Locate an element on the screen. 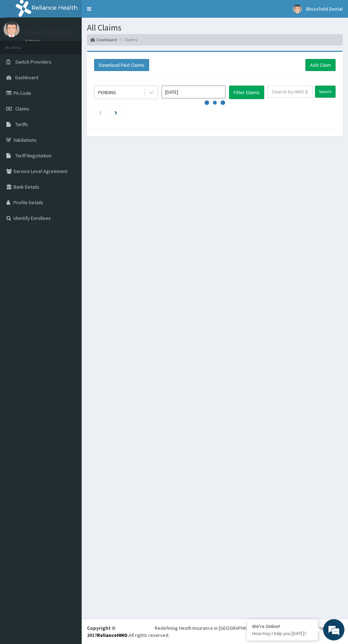  footer: All rights reserved. is located at coordinates (215, 631).